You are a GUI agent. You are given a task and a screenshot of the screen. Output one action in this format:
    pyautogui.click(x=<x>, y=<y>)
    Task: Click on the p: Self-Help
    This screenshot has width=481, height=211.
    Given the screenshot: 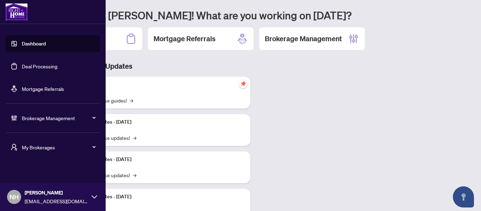 What is the action you would take?
    pyautogui.click(x=159, y=85)
    